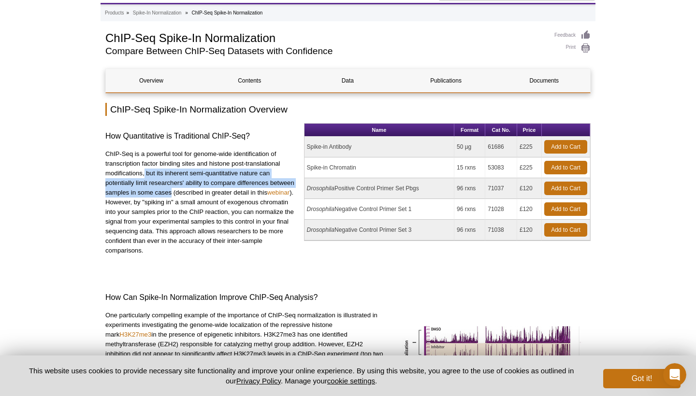 This screenshot has width=696, height=396. Describe the element at coordinates (249, 81) in the screenshot. I see `a: Contents` at that location.